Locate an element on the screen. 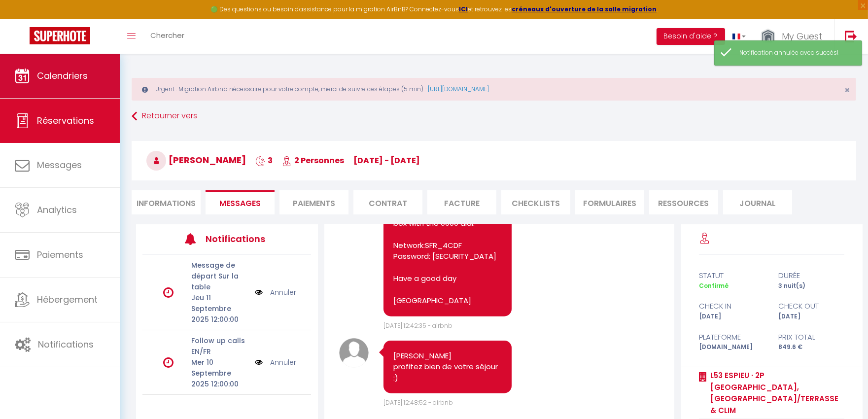  button: Close is located at coordinates (847, 90).